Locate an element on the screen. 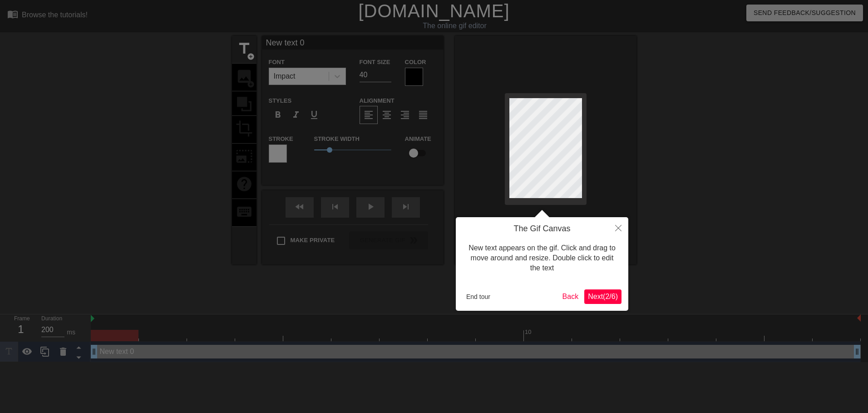  button: Back is located at coordinates (571, 297).